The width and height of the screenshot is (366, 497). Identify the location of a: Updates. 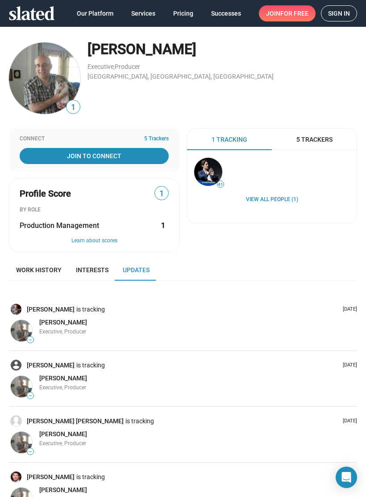
(136, 270).